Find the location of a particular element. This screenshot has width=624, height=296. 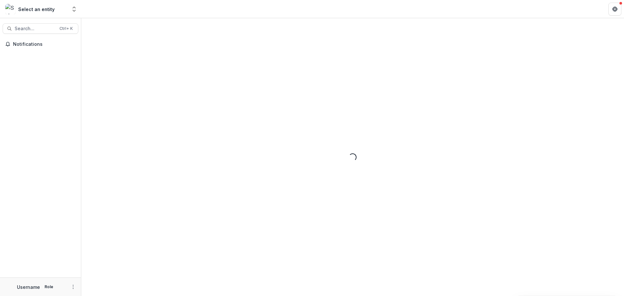

button: More is located at coordinates (73, 287).